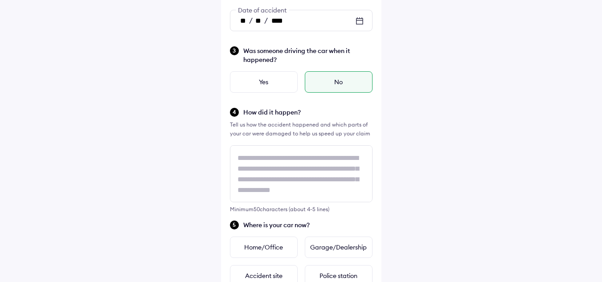 Image resolution: width=602 pixels, height=282 pixels. Describe the element at coordinates (301, 129) in the screenshot. I see `div: Tell us how the accident happened and which parts of your car were damaged to help us speed up yo...` at that location.